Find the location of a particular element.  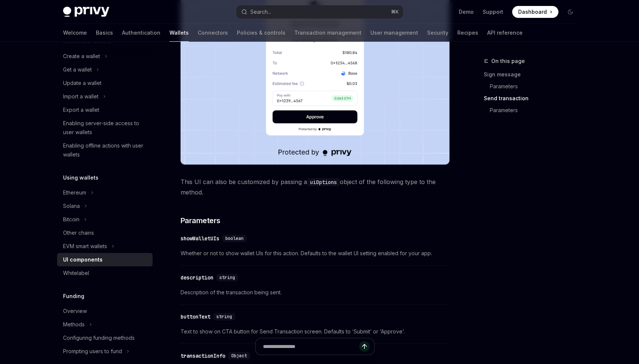

a: Connectors is located at coordinates (213, 33).